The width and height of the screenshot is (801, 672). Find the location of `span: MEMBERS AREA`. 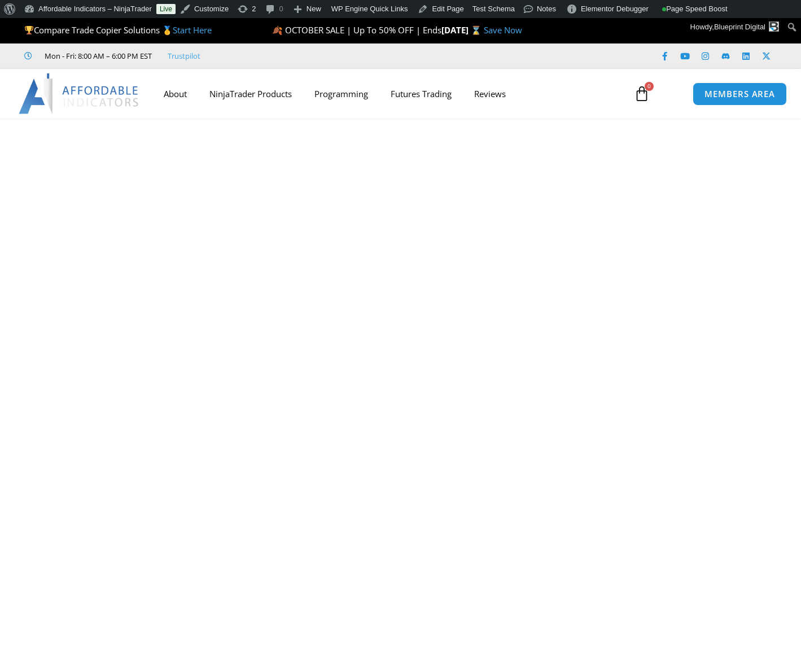

span: MEMBERS AREA is located at coordinates (740, 93).